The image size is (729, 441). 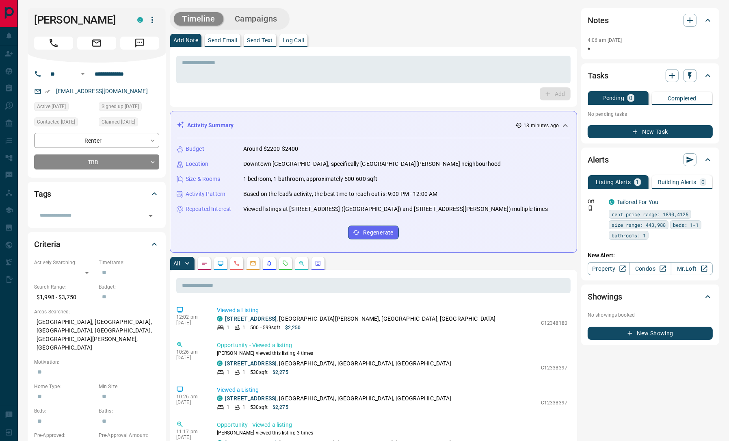 I want to click on div: Alerts, so click(x=650, y=160).